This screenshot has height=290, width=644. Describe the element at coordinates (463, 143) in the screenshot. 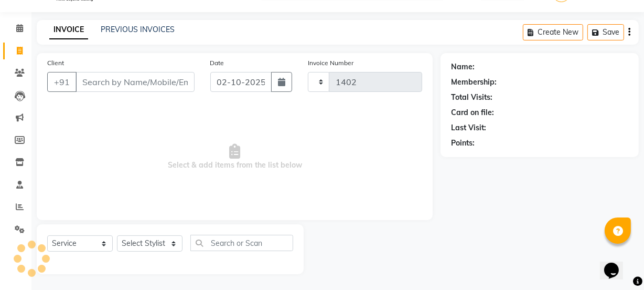

I see `div: Points:` at that location.